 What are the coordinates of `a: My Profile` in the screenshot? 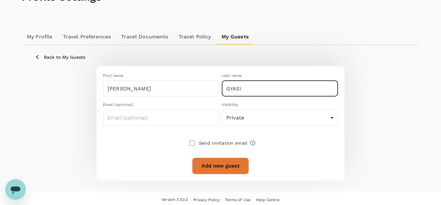 It's located at (40, 37).